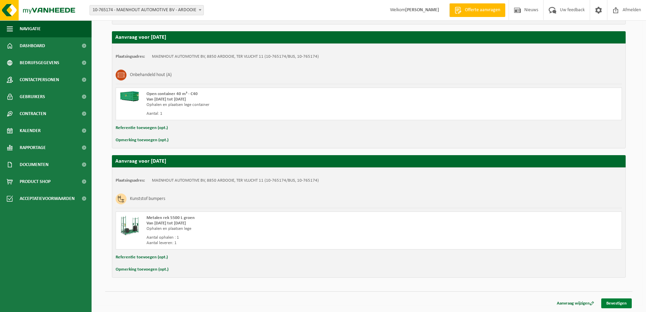 This screenshot has width=646, height=312. I want to click on span: Documenten, so click(34, 165).